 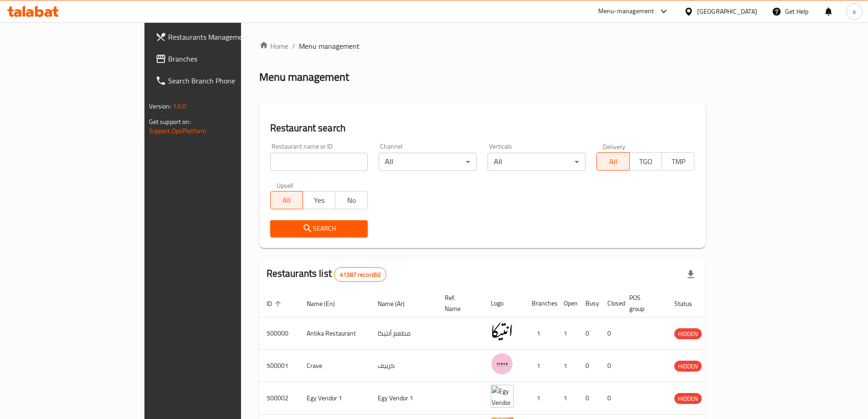 I want to click on img: Crave, so click(x=502, y=363).